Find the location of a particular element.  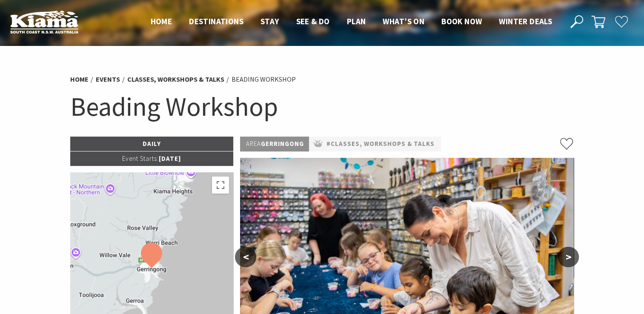

span: See & Do is located at coordinates (313, 21).